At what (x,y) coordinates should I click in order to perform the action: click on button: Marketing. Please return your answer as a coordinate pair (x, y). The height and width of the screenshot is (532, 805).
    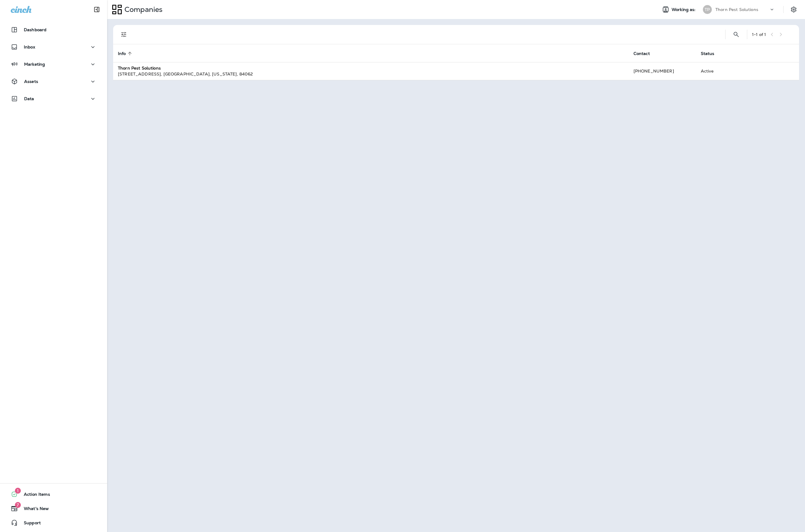
    Looking at the image, I should click on (54, 64).